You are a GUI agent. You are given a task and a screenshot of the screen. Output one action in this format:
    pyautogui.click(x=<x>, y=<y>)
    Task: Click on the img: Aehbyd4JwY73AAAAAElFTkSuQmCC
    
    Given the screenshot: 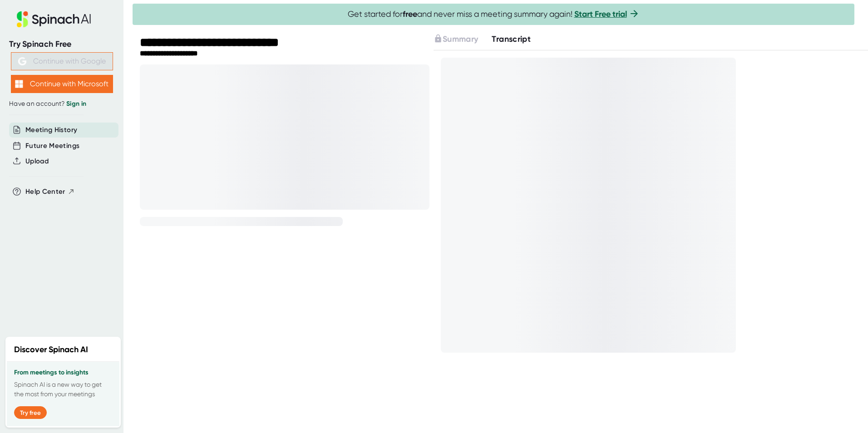 What is the action you would take?
    pyautogui.click(x=22, y=61)
    